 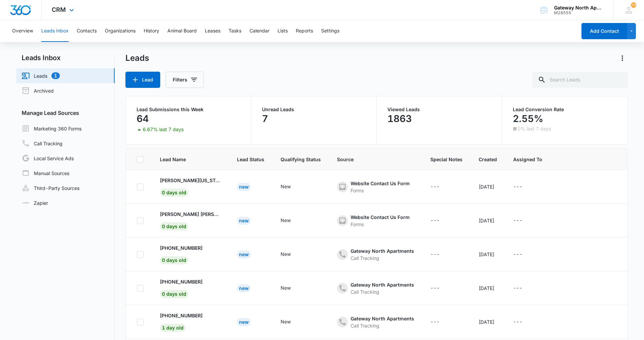 What do you see at coordinates (488, 159) in the screenshot?
I see `span: Created` at bounding box center [488, 159].